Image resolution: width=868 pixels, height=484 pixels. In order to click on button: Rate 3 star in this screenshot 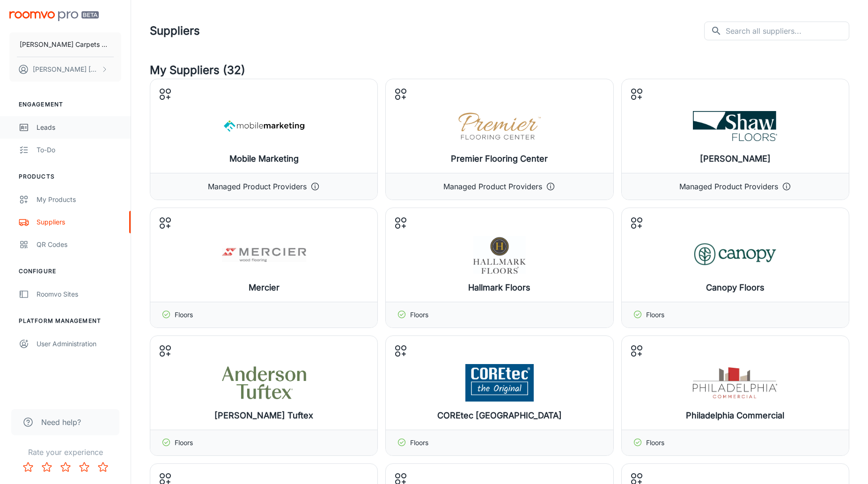, I will do `click(66, 467)`.